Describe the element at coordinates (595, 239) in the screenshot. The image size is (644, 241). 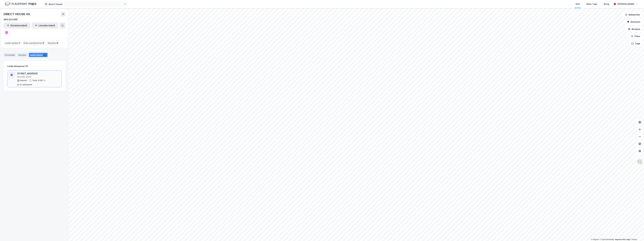
I see `a: Mapbox` at that location.